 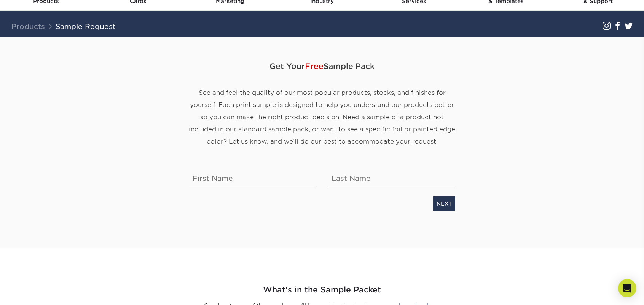 I want to click on a: NEXT, so click(x=444, y=204).